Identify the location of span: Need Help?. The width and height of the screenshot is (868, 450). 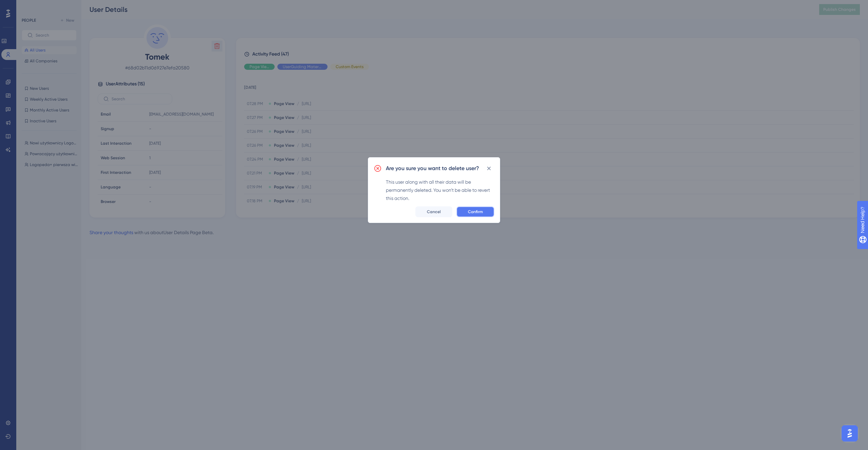
(29, 6).